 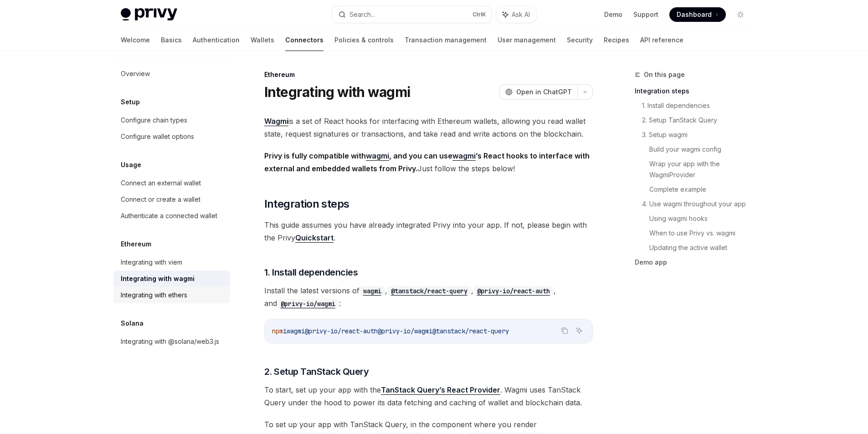 I want to click on a: Complete example, so click(x=702, y=189).